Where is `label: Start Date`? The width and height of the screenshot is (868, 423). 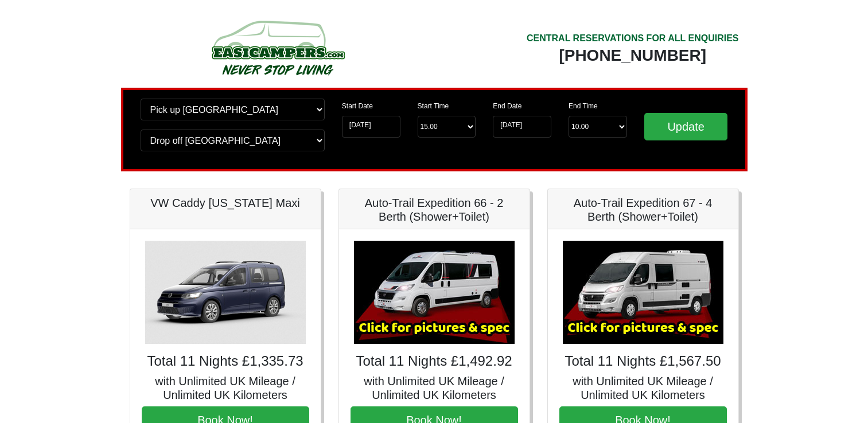 label: Start Date is located at coordinates (358, 106).